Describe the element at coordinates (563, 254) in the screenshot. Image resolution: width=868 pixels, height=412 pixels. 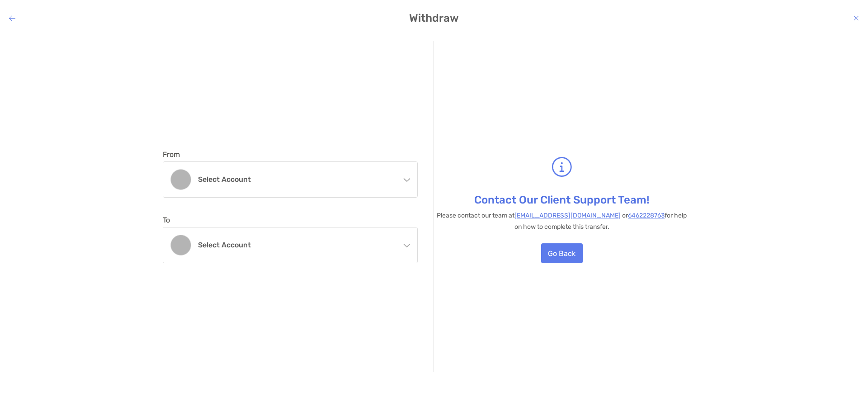
I see `button: Go Back` at that location.